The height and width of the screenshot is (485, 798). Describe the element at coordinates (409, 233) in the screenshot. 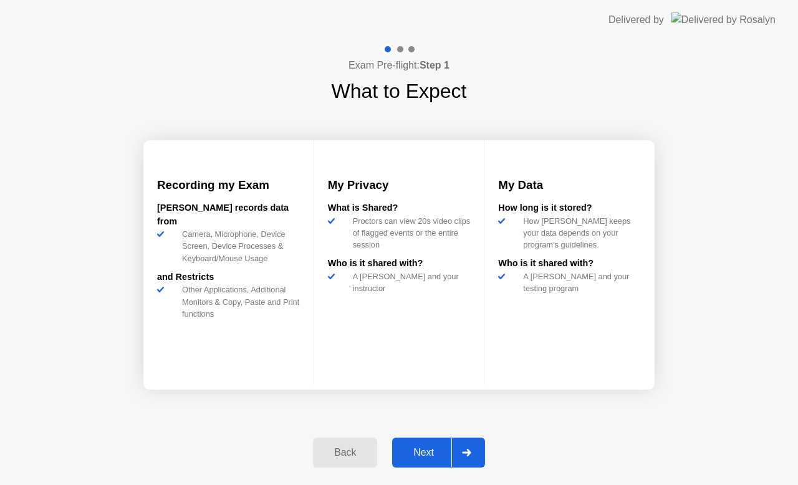

I see `div: Proctors can view 20s video clips of flagged events or the entire session` at that location.